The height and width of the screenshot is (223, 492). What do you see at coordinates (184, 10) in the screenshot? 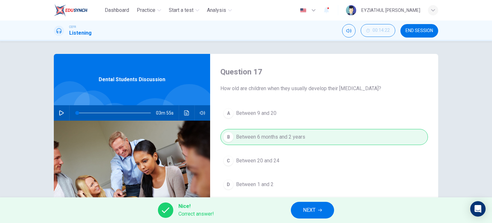
I see `button: Start a test` at bounding box center [184, 10].